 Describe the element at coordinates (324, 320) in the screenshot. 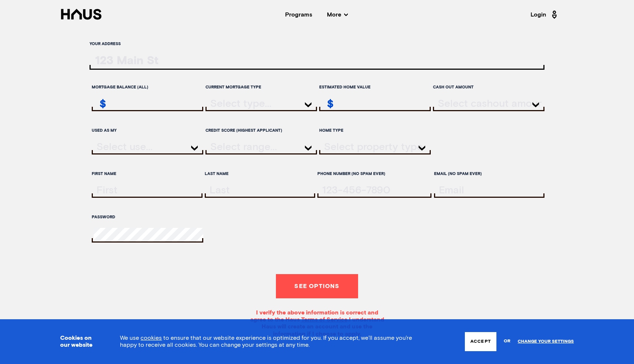

I see `a: Terms of Service` at that location.